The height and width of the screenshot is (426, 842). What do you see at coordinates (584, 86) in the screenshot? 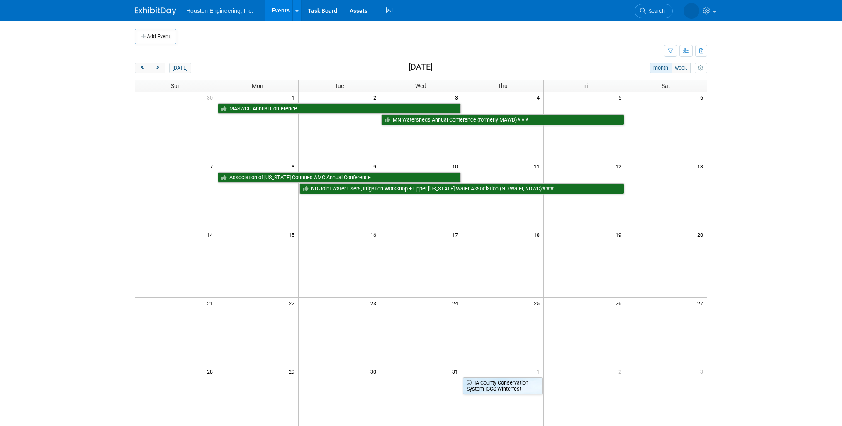
I see `span: Fri` at bounding box center [584, 86].